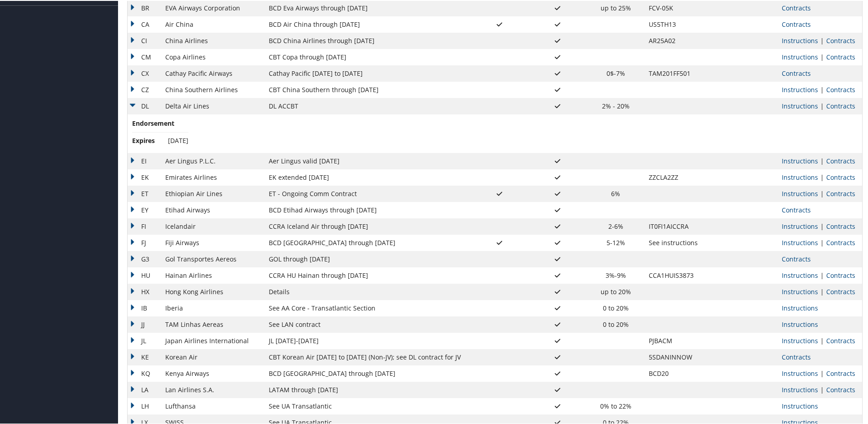 This screenshot has height=424, width=868. What do you see at coordinates (616, 225) in the screenshot?
I see `td: 2-6%` at bounding box center [616, 225].